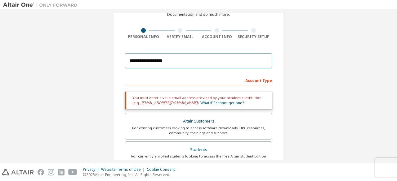 This screenshot has width=397, height=181. Describe the element at coordinates (180, 37) in the screenshot. I see `div: Verify Email` at that location.